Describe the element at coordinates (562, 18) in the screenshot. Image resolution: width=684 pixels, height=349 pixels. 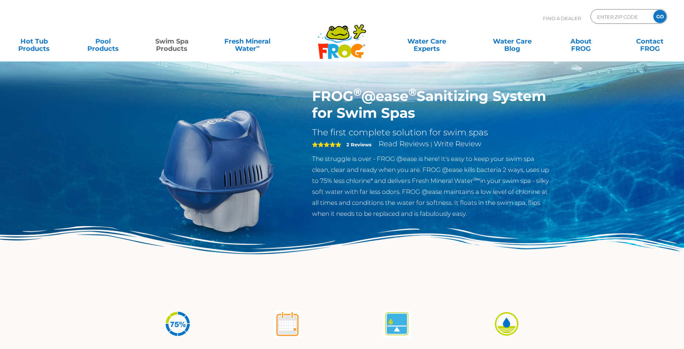
I see `p: Find A Dealer` at that location.